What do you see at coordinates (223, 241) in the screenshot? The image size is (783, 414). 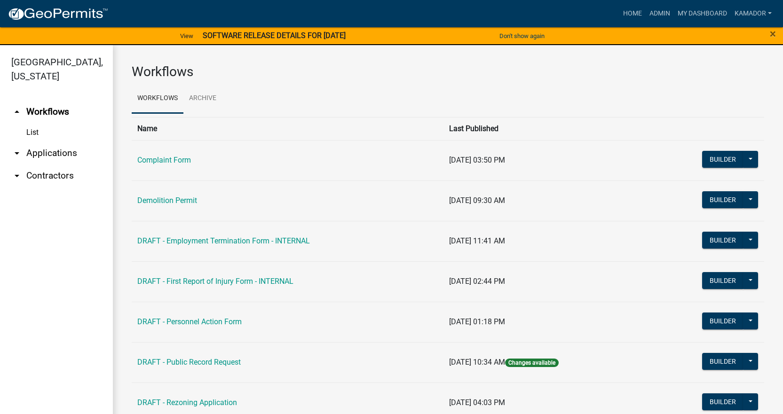 I see `a: DRAFT - Employment Termination Form - INTERNAL` at bounding box center [223, 241].